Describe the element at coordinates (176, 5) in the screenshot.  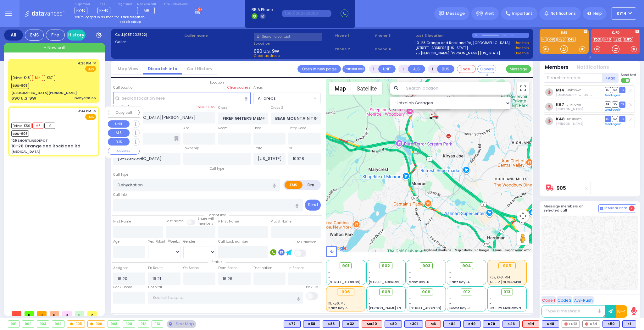
I see `label: Fire units on call` at that location.